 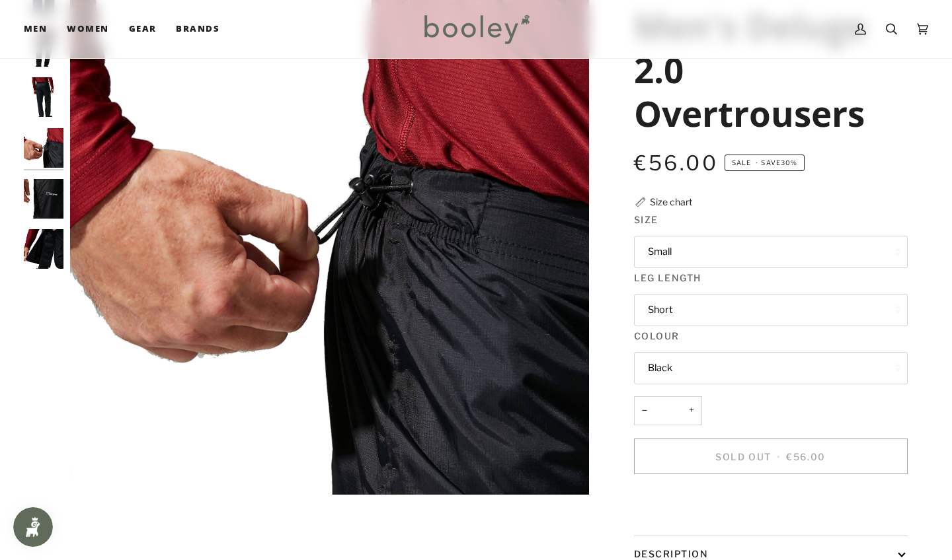 I want to click on button: Small, so click(x=771, y=252).